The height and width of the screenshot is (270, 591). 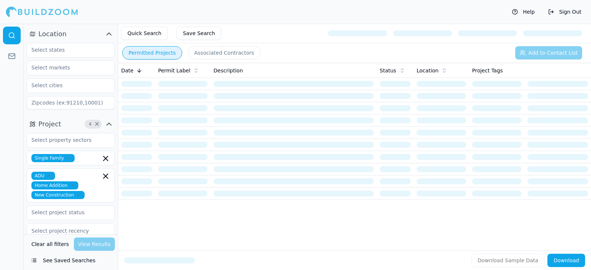 I want to click on input: Select markets, so click(x=66, y=68).